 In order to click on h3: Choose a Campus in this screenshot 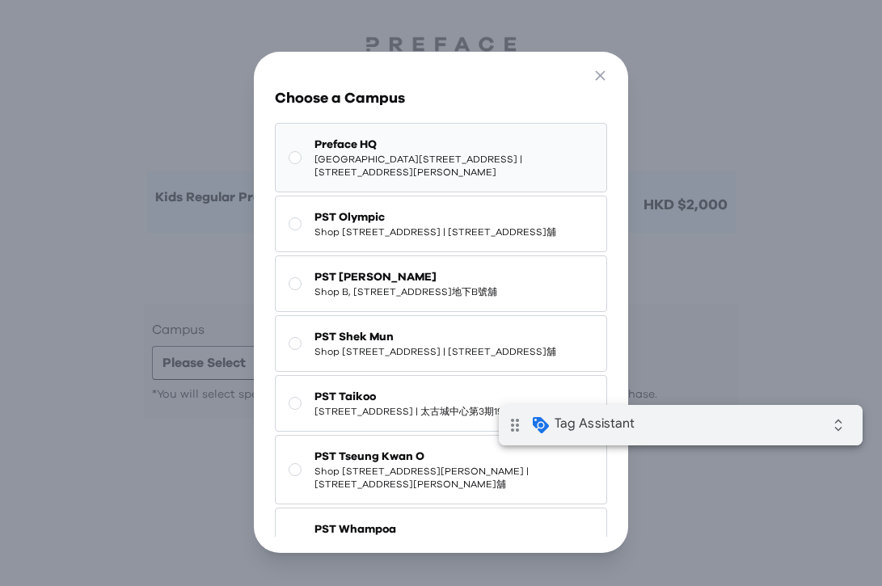, I will do `click(441, 99)`.